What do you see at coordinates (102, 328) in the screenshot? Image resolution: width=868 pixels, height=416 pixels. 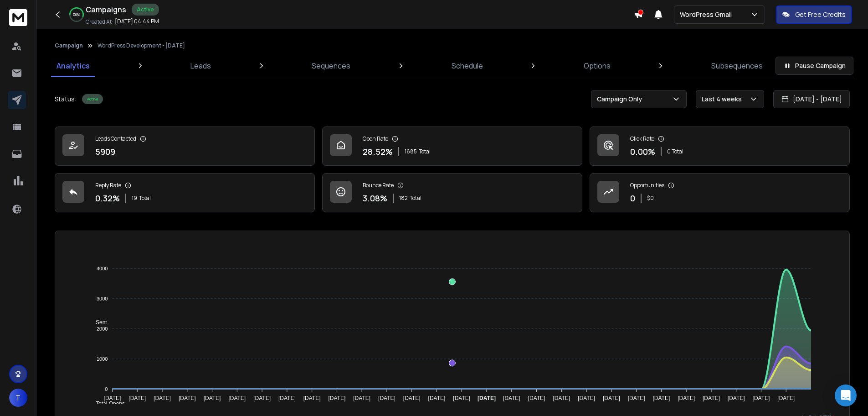 I see `tspan: 2000` at bounding box center [102, 328].